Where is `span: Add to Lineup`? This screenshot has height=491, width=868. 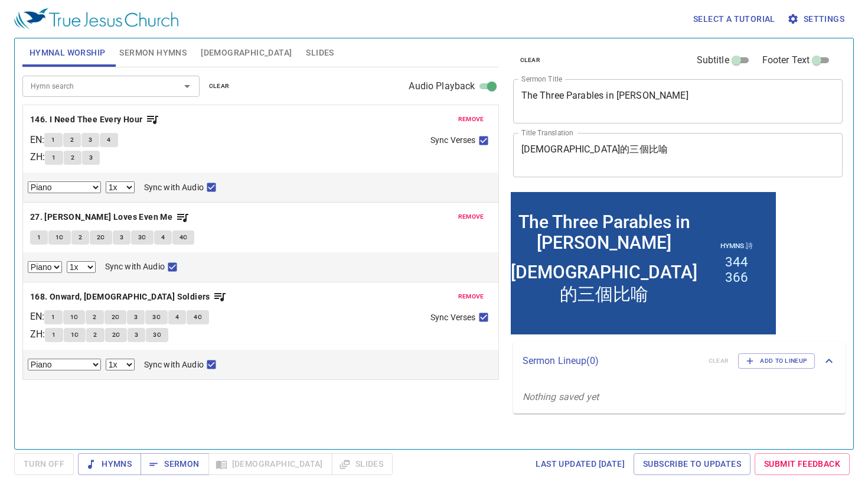 span: Add to Lineup is located at coordinates (776, 361).